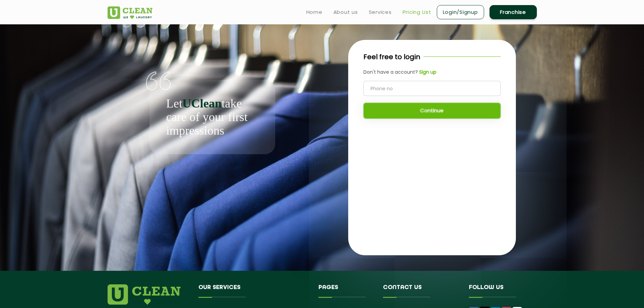  Describe the element at coordinates (432, 88) in the screenshot. I see `input: Phone no` at that location.